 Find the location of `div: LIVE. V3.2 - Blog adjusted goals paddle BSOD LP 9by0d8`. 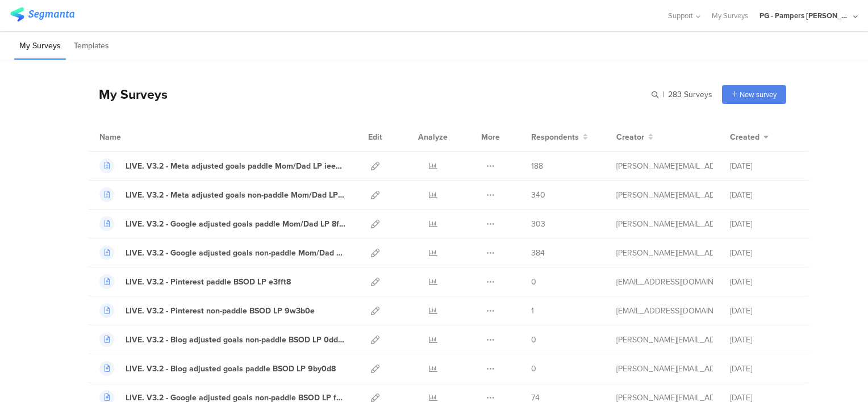

div: LIVE. V3.2 - Blog adjusted goals paddle BSOD LP 9by0d8 is located at coordinates (231, 369).